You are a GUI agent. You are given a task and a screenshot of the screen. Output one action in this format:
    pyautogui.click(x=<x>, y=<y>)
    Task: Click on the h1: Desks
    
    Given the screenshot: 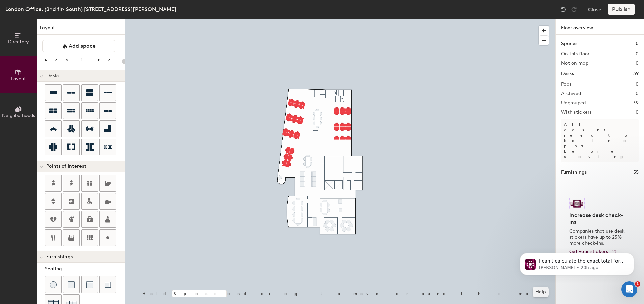 What is the action you would take?
    pyautogui.click(x=568, y=73)
    